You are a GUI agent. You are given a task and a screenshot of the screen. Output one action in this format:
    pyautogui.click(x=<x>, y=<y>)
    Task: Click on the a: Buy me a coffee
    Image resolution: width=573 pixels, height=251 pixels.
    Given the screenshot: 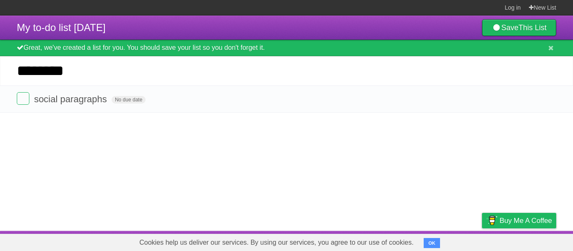 What is the action you would take?
    pyautogui.click(x=519, y=221)
    